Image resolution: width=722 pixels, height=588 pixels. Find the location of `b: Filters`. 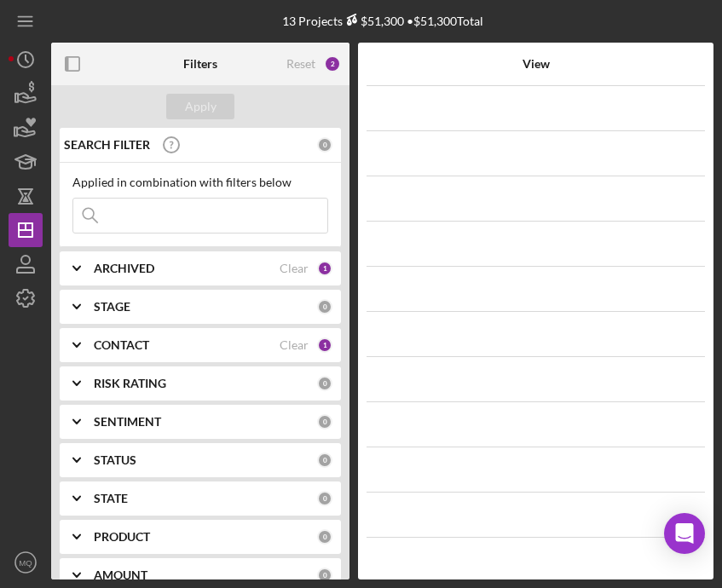

b: Filters is located at coordinates (200, 64).